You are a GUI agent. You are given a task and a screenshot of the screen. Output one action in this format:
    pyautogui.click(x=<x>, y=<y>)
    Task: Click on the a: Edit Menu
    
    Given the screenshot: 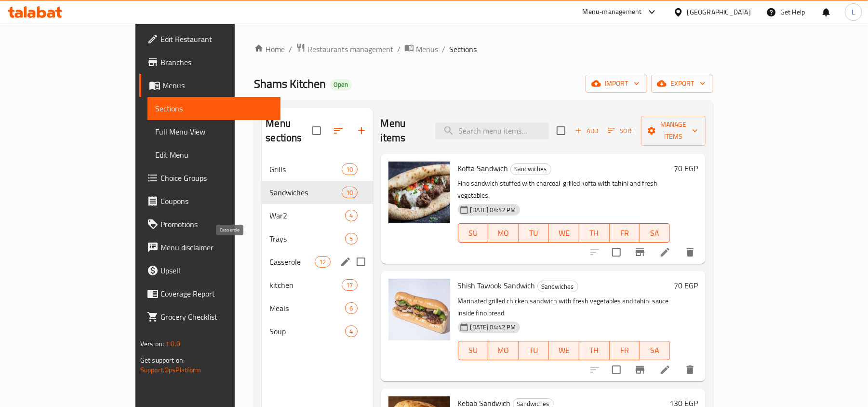 What is the action you would take?
    pyautogui.click(x=214, y=154)
    